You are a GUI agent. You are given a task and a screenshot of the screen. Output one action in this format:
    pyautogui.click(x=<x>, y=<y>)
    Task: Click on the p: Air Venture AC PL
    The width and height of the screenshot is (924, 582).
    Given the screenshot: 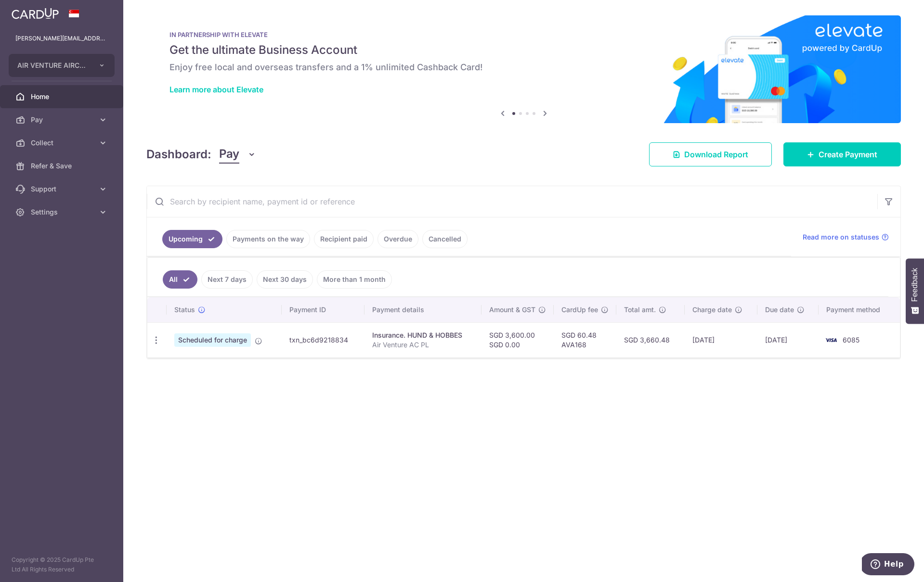 What is the action you would take?
    pyautogui.click(x=423, y=345)
    